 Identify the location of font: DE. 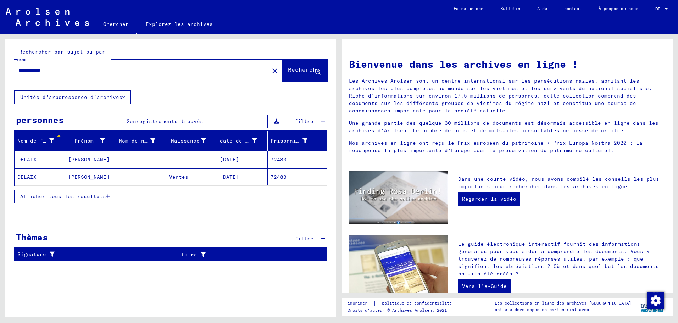
(658, 9).